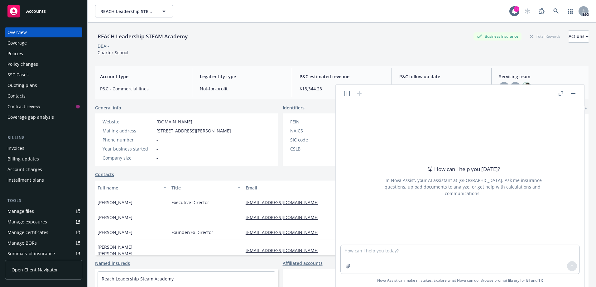  Describe the element at coordinates (23, 64) in the screenshot. I see `div: Policy changes` at that location.